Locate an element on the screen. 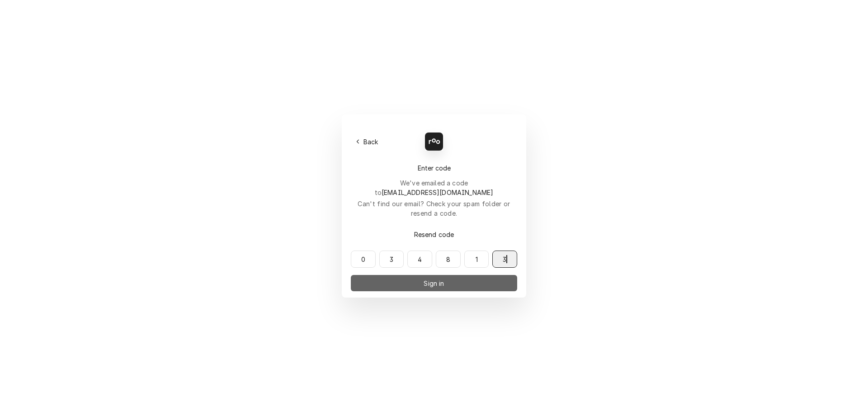  span: Sign in is located at coordinates (434, 283).